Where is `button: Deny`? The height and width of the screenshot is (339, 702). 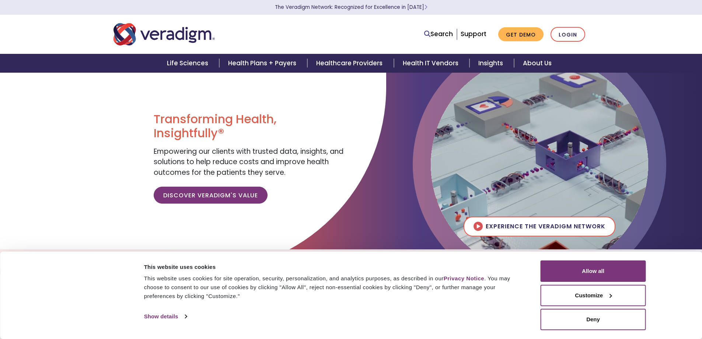 button: Deny is located at coordinates (593, 319).